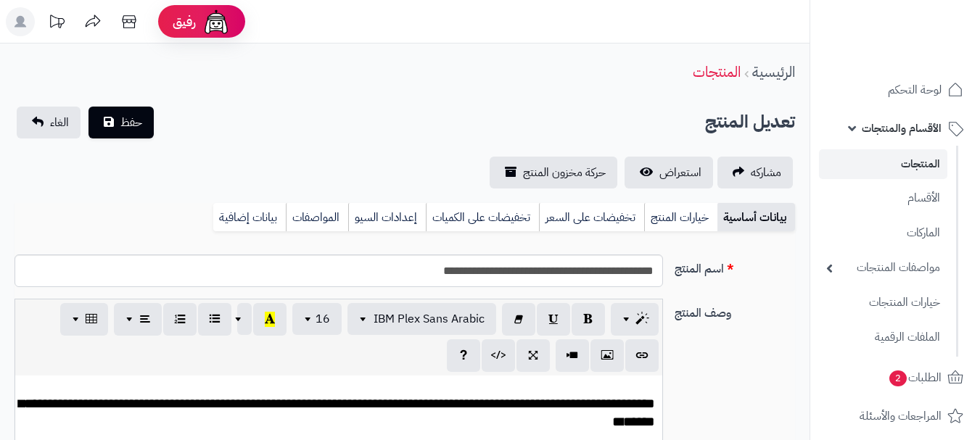  What do you see at coordinates (755, 217) in the screenshot?
I see `a: بيانات أساسية` at bounding box center [755, 217].